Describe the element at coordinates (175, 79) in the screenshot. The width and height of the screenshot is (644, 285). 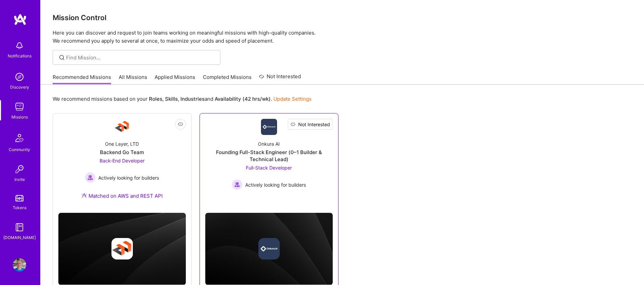
I see `a: Applied Missions` at that location.